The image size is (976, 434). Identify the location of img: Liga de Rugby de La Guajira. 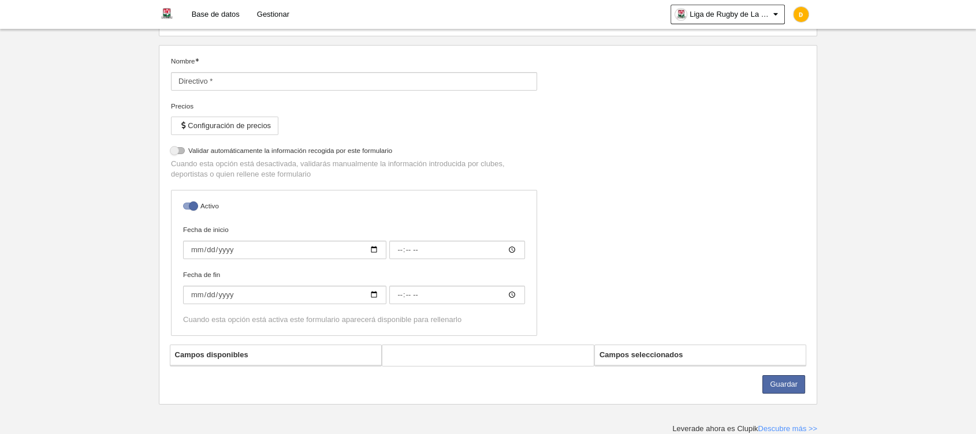
(166, 14).